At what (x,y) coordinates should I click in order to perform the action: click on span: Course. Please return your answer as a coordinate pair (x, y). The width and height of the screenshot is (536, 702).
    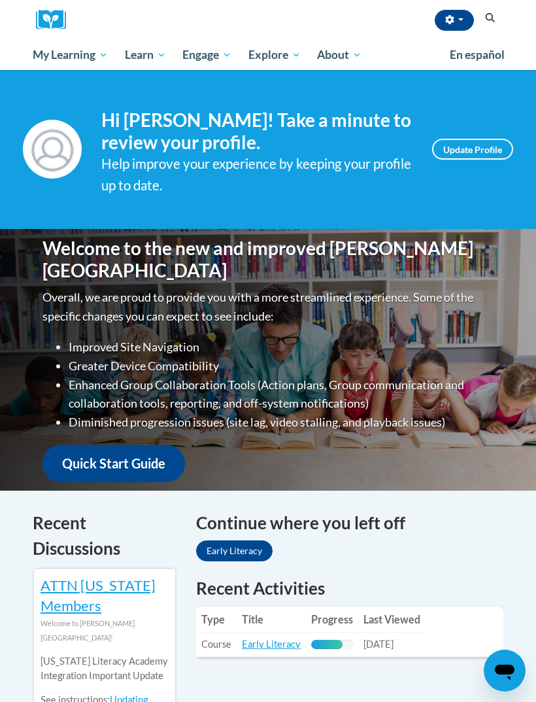
    Looking at the image, I should click on (216, 643).